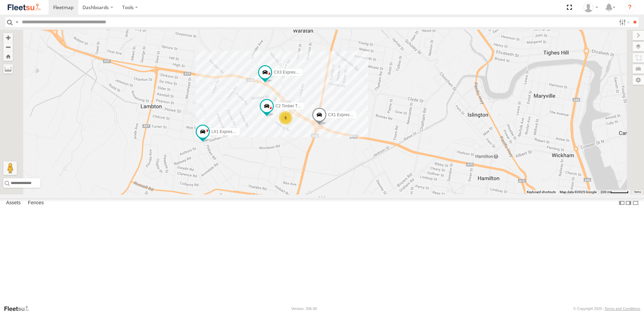  What do you see at coordinates (629, 203) in the screenshot?
I see `label: Dock Summary Table to the Right` at bounding box center [629, 203].